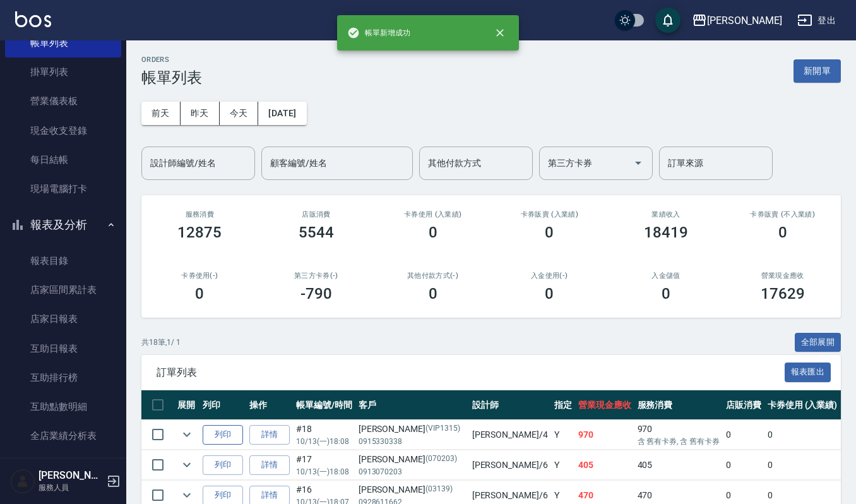 This screenshot has height=504, width=856. I want to click on button: 前天, so click(161, 113).